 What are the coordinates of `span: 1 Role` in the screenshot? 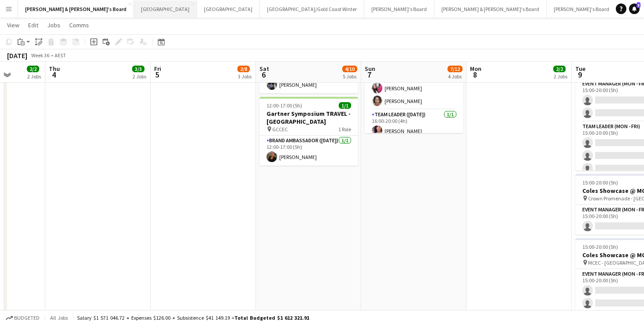 It's located at (345, 129).